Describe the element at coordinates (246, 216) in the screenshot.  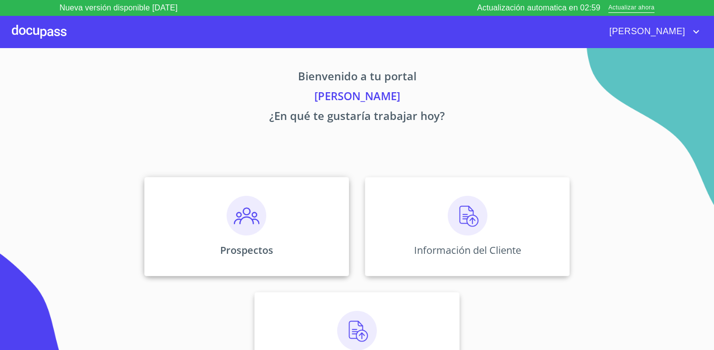
I see `img: prospectos.png` at that location.